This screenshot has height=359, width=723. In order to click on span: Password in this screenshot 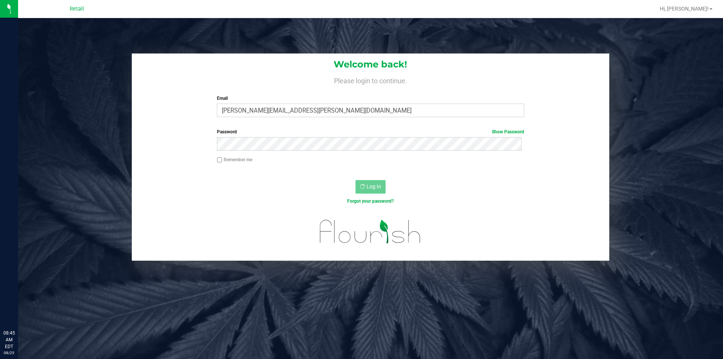, I will do `click(227, 132)`.